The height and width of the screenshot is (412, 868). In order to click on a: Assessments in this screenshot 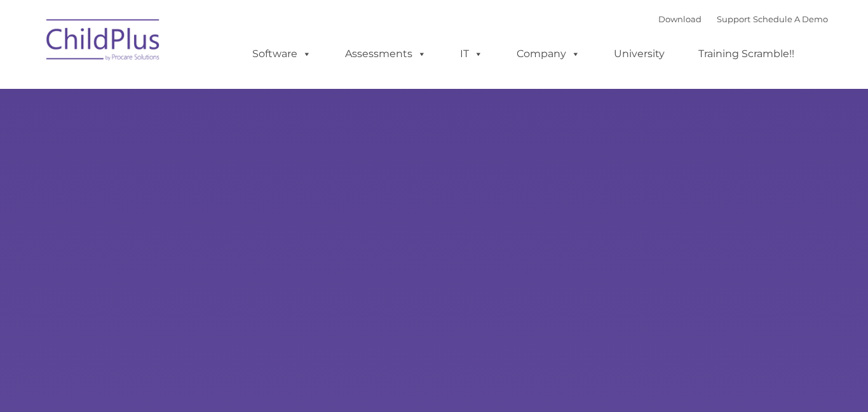, I will do `click(385, 54)`.